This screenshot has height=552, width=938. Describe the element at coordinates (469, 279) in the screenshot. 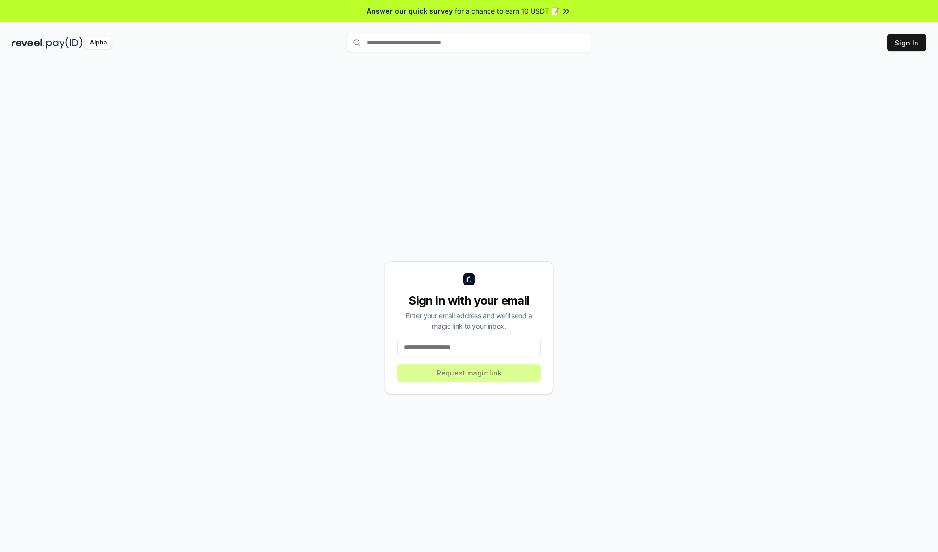

I see `img: logo_small` at that location.